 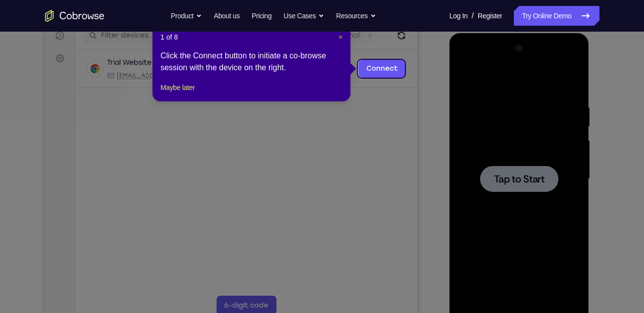 What do you see at coordinates (186, 16) in the screenshot?
I see `button: Product` at bounding box center [186, 16].